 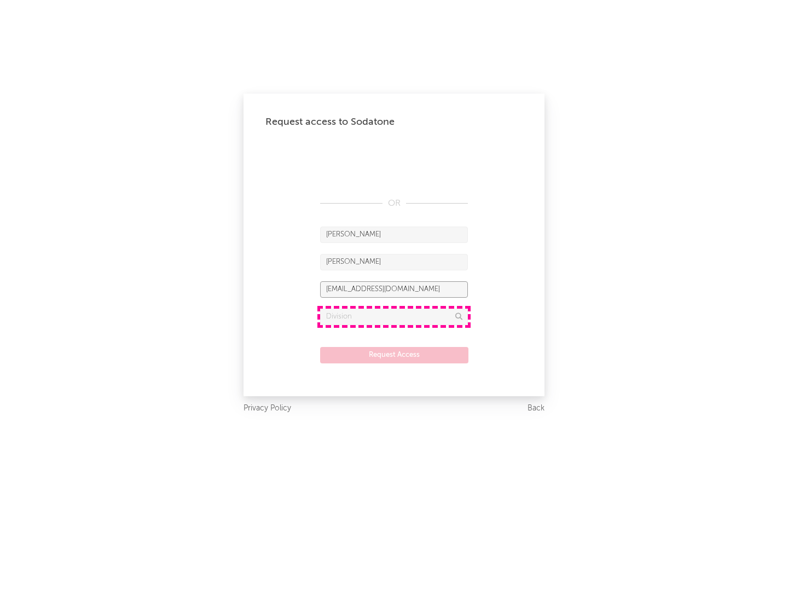 I want to click on a: Back, so click(x=535, y=408).